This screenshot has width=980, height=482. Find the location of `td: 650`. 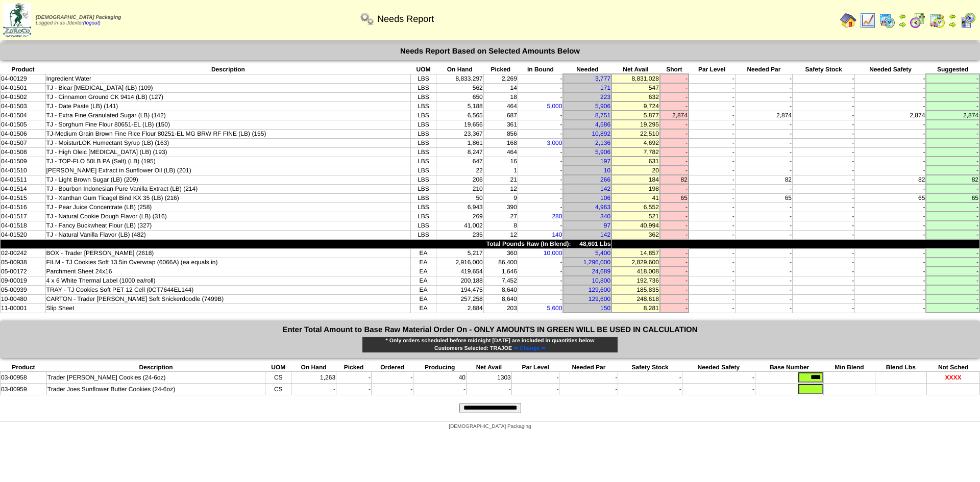

td: 650 is located at coordinates (460, 97).